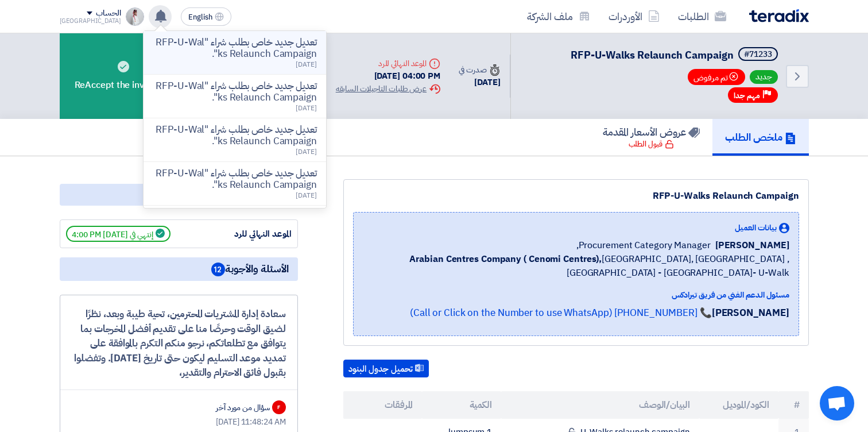 The height and width of the screenshot is (432, 868). What do you see at coordinates (675, 55) in the screenshot?
I see `h5: RFP-U-Walks Relaunch Campaign` at bounding box center [675, 55].